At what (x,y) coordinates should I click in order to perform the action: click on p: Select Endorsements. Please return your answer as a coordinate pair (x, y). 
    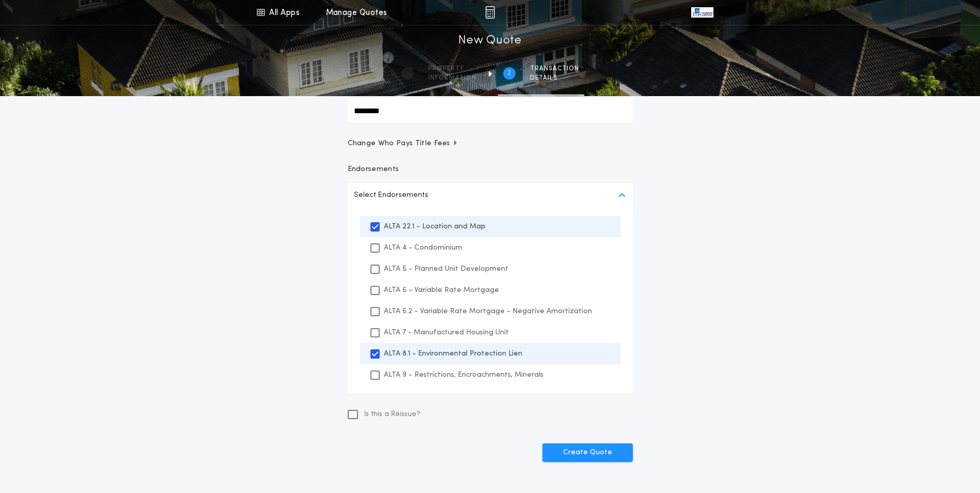
    Looking at the image, I should click on (391, 196).